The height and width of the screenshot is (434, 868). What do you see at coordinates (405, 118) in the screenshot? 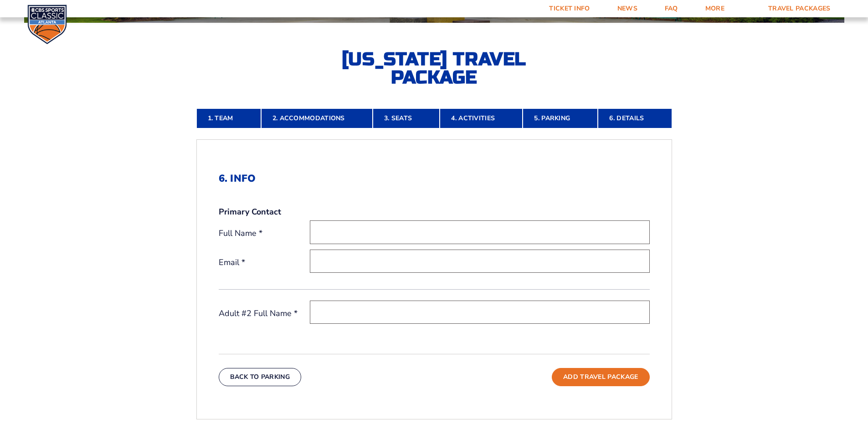
I see `a: 3. Seats` at bounding box center [405, 118].